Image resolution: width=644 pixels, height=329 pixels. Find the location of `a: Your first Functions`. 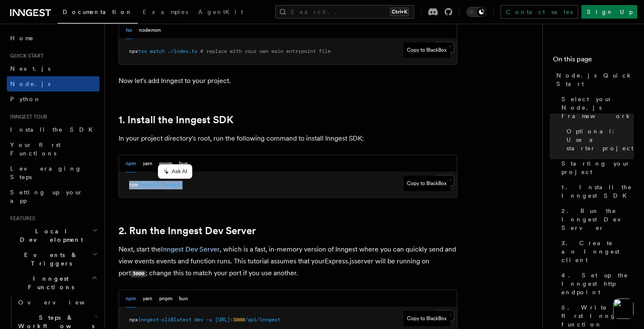

a: Your first Functions is located at coordinates (53, 149).